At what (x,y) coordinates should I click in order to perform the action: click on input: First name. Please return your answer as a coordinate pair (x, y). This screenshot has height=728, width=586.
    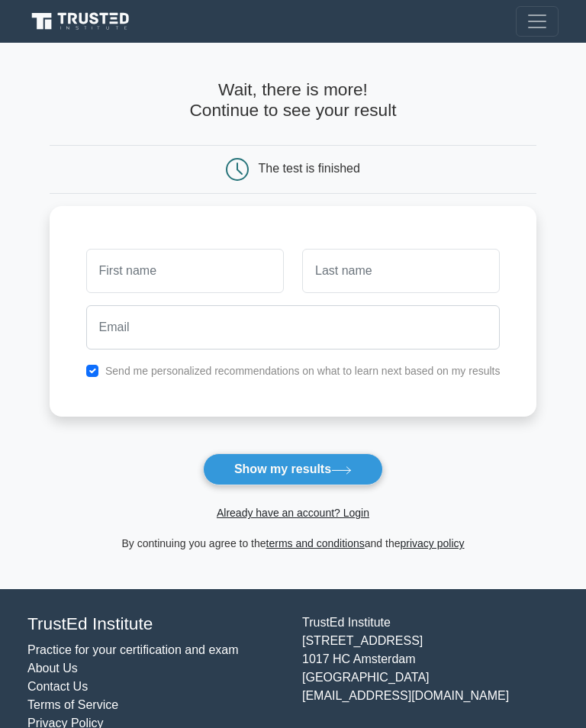
    Looking at the image, I should click on (184, 270).